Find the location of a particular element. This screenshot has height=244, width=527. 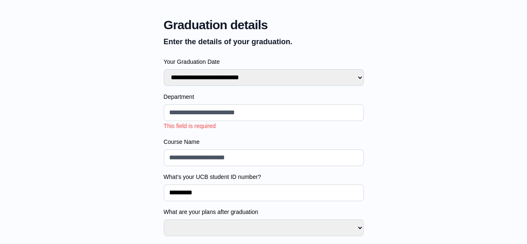

span: Graduation details is located at coordinates (264, 25).